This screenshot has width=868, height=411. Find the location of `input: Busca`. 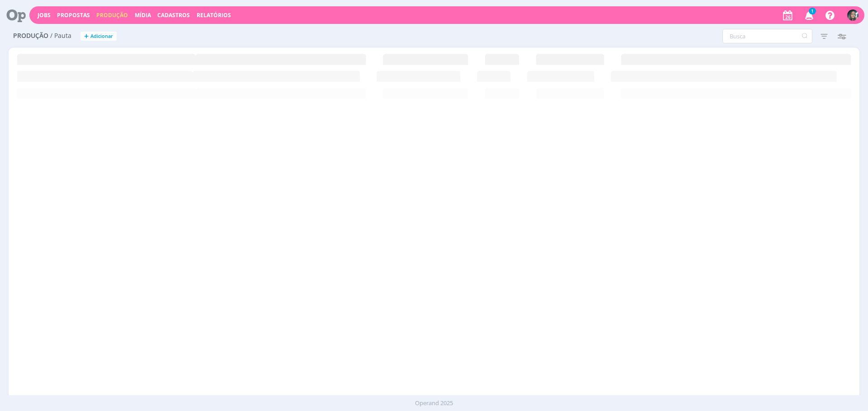

input: Busca is located at coordinates (767, 36).